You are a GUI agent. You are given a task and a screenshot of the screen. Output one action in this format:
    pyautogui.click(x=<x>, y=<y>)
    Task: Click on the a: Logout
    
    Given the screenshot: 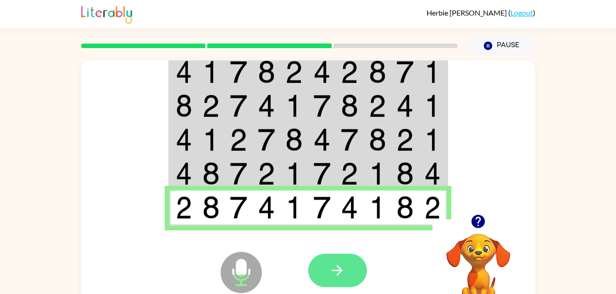 What is the action you would take?
    pyautogui.click(x=521, y=12)
    